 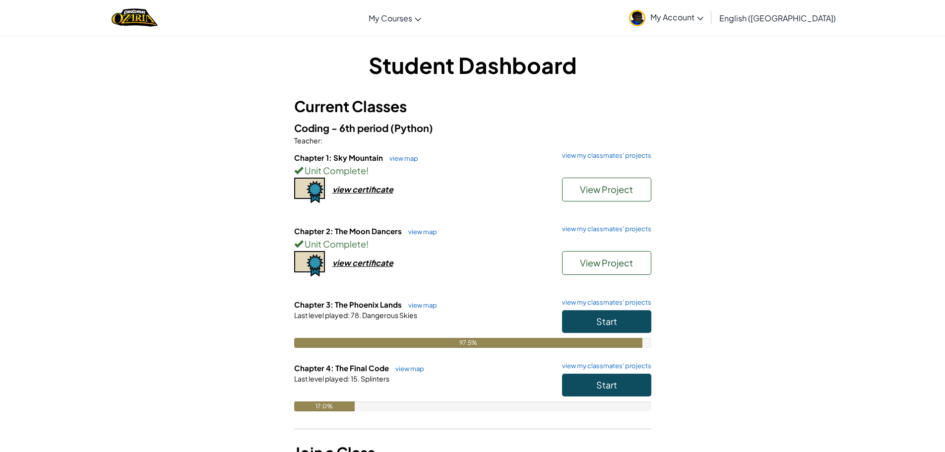 I want to click on a: My Courses, so click(x=395, y=18).